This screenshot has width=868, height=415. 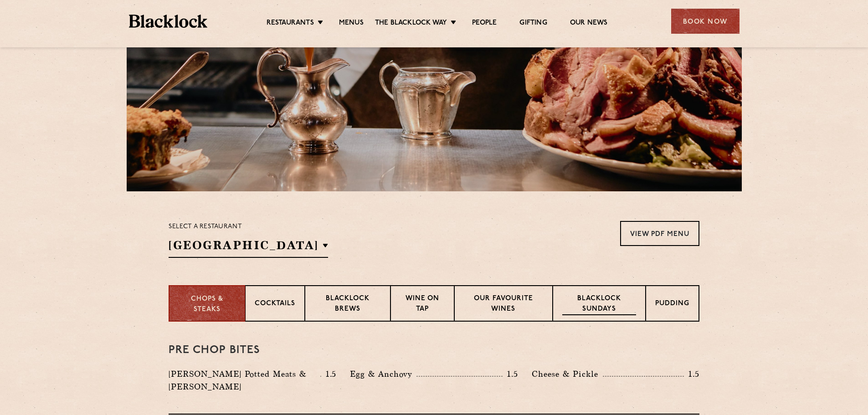 What do you see at coordinates (503, 304) in the screenshot?
I see `p: Our favourite wines` at bounding box center [503, 304].